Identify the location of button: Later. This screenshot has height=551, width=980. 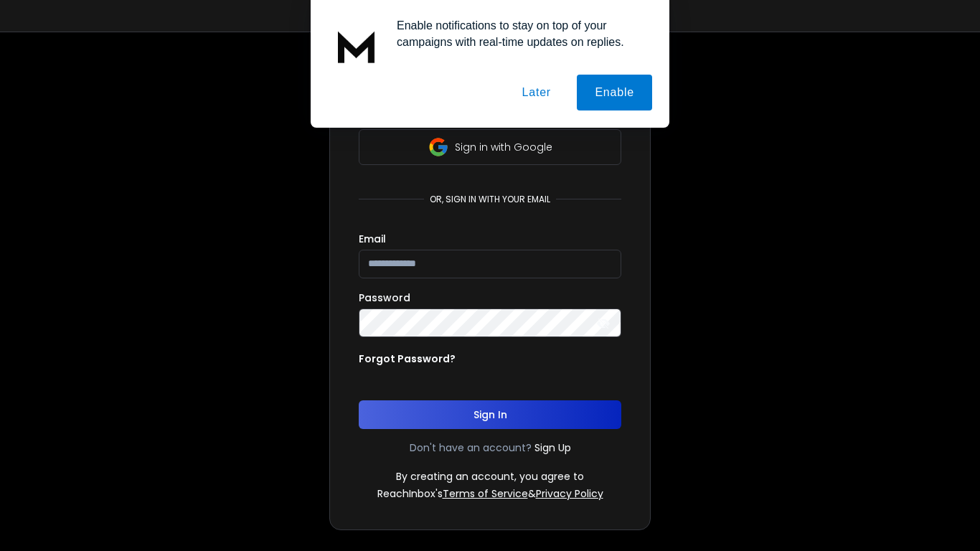
(536, 93).